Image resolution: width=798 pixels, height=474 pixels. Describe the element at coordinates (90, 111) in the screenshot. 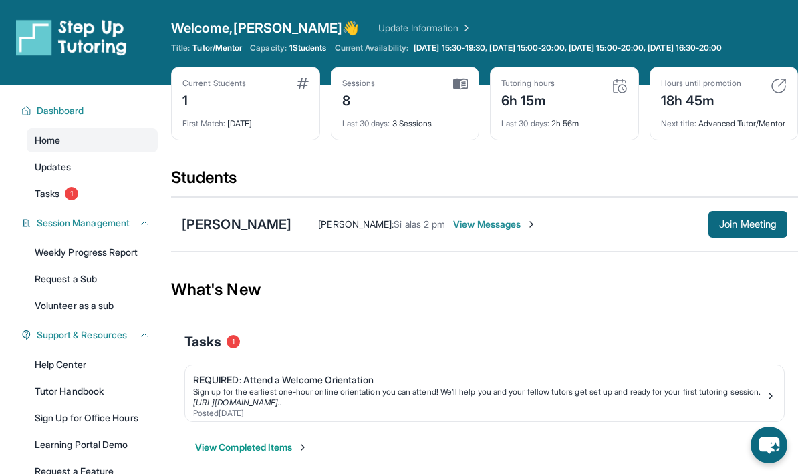

I see `button: Dashboard` at that location.